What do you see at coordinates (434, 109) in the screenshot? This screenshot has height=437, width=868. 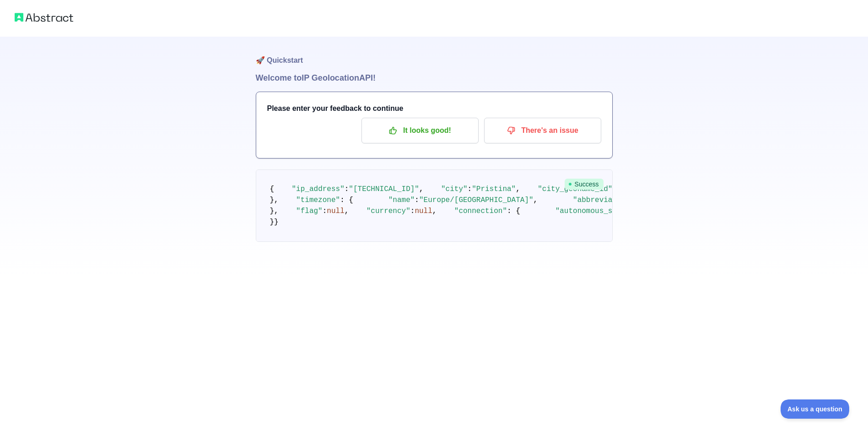 I see `h3: Please enter your feedback to continue` at bounding box center [434, 109].